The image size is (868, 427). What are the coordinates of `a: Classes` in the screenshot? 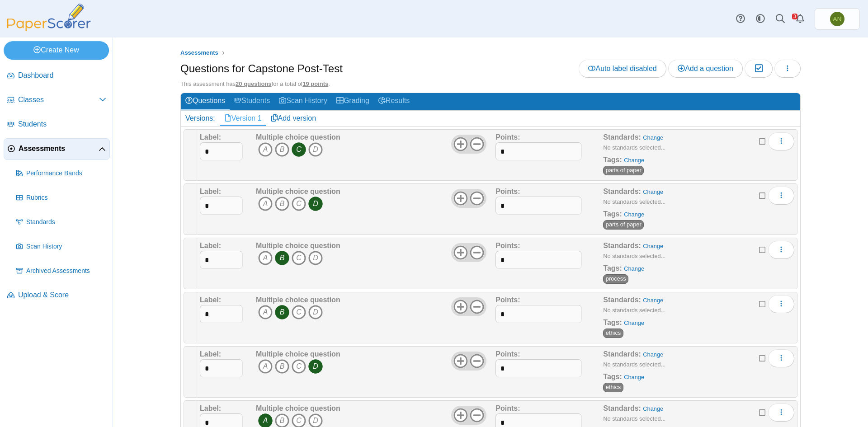 It's located at (56, 101).